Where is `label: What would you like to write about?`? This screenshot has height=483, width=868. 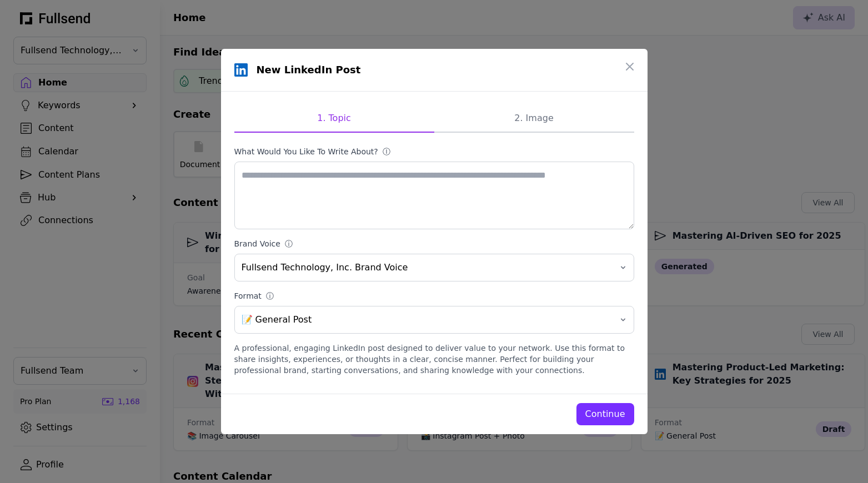 label: What would you like to write about? is located at coordinates (434, 152).